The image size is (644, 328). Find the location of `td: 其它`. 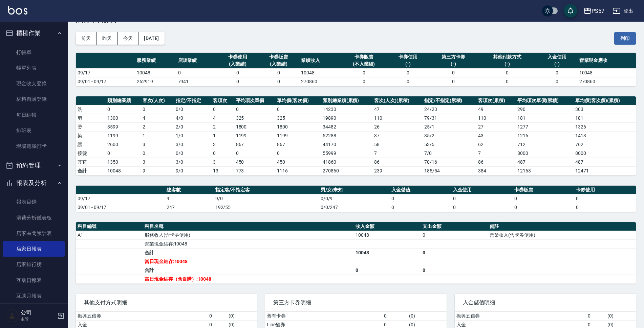

td: 其它 is located at coordinates (91, 162).